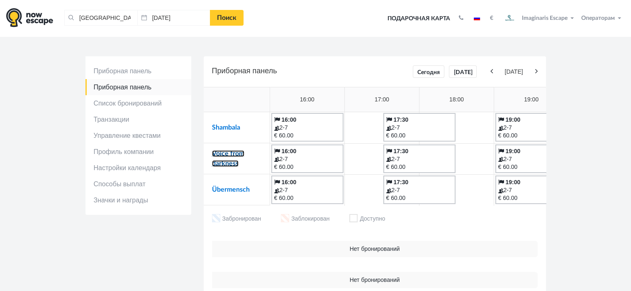 The height and width of the screenshot is (291, 631). Describe the element at coordinates (538, 18) in the screenshot. I see `button: Imaginaris Escape` at that location.